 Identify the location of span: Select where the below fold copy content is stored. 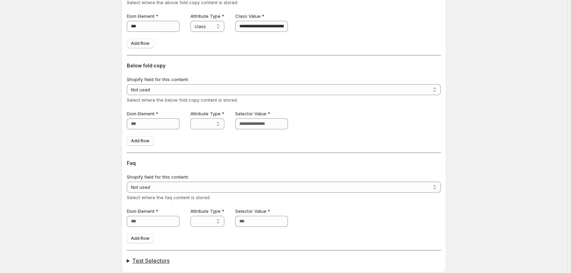
(182, 100).